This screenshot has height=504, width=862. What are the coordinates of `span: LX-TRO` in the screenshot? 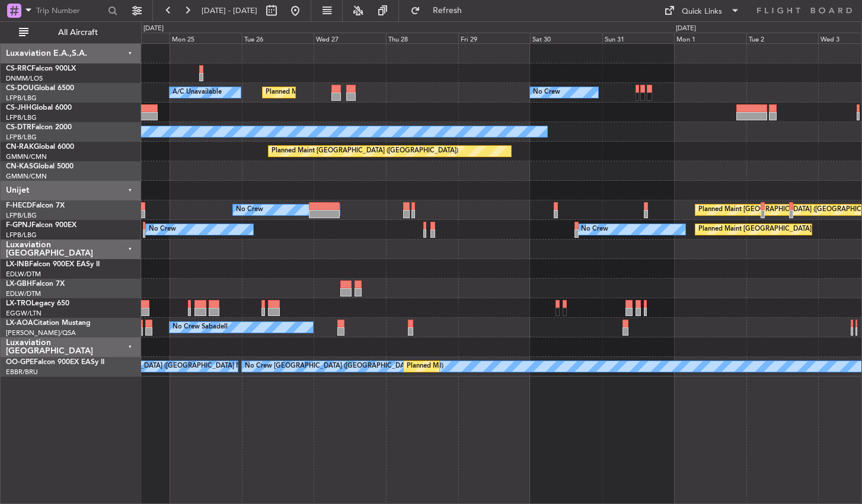 It's located at (19, 303).